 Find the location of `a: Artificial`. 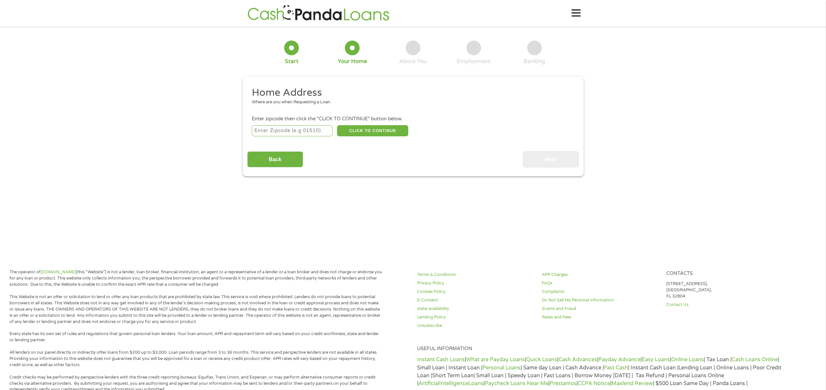

a: Artificial is located at coordinates (429, 383).